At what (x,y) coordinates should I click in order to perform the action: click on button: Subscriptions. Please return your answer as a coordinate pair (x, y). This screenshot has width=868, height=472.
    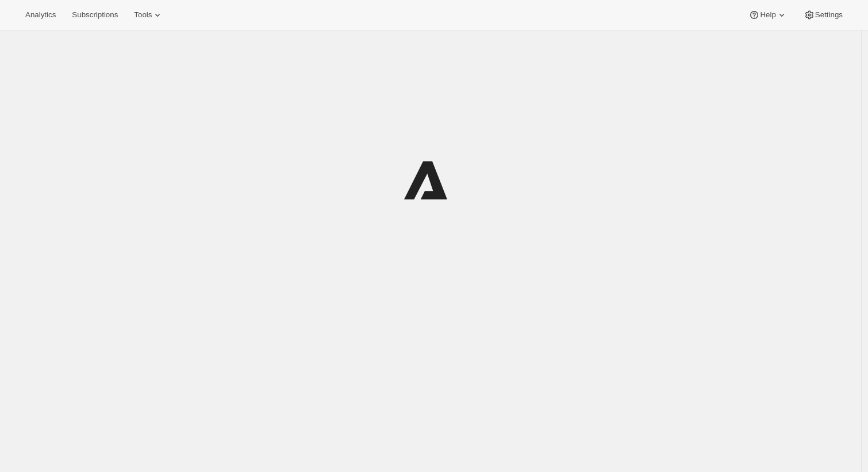
    Looking at the image, I should click on (95, 15).